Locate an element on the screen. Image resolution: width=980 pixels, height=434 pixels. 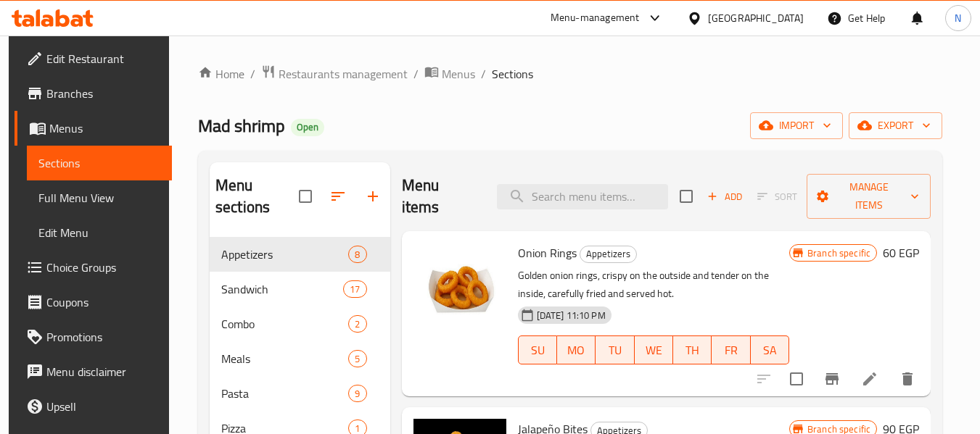
span: Select section first is located at coordinates (777, 196).